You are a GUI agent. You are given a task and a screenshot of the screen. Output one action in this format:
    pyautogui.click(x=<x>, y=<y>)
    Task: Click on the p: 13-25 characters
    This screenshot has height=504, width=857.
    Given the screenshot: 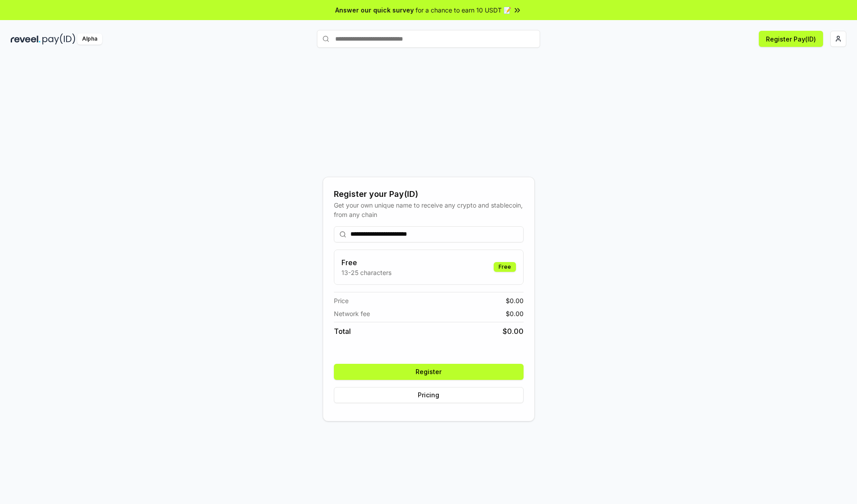 What is the action you would take?
    pyautogui.click(x=367, y=272)
    